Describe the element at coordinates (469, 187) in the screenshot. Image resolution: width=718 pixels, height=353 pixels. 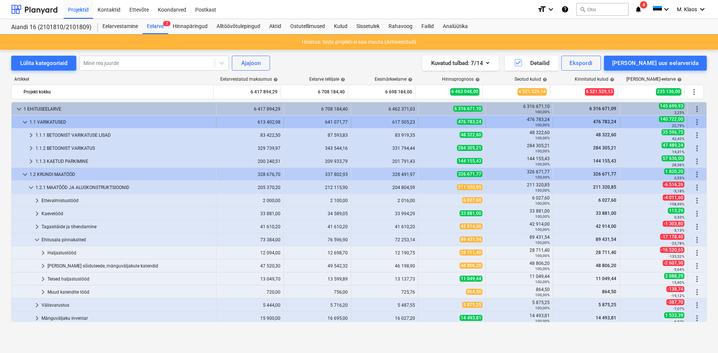
I see `span: 211 320,85` at that location.